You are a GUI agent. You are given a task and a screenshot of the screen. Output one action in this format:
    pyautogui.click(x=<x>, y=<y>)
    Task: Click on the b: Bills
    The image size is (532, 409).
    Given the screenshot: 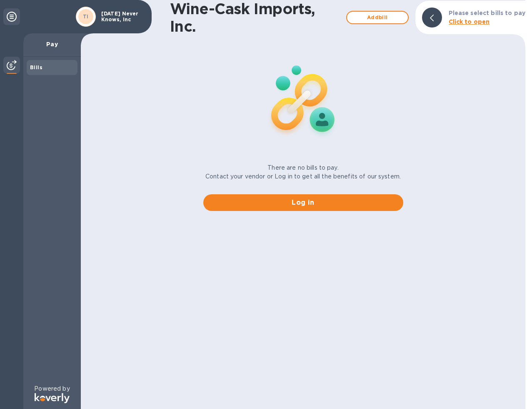 What is the action you would take?
    pyautogui.click(x=36, y=67)
    